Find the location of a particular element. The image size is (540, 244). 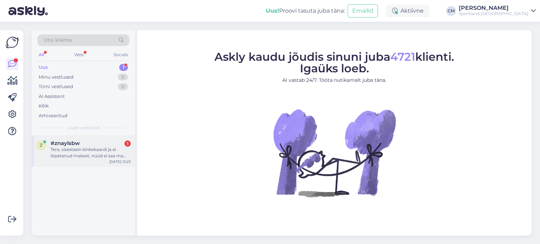

span: 4721 is located at coordinates (403, 57).